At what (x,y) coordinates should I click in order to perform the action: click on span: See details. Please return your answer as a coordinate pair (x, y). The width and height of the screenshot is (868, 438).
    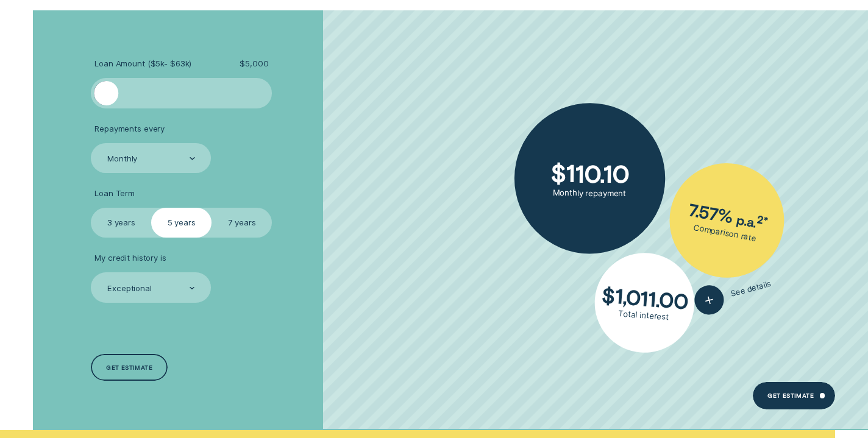
    Looking at the image, I should click on (751, 289).